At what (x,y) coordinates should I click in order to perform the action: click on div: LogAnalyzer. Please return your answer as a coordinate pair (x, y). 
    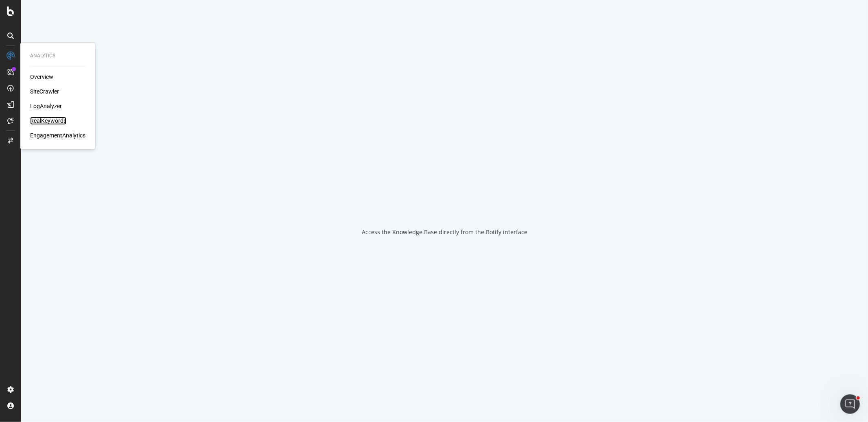
    Looking at the image, I should click on (46, 106).